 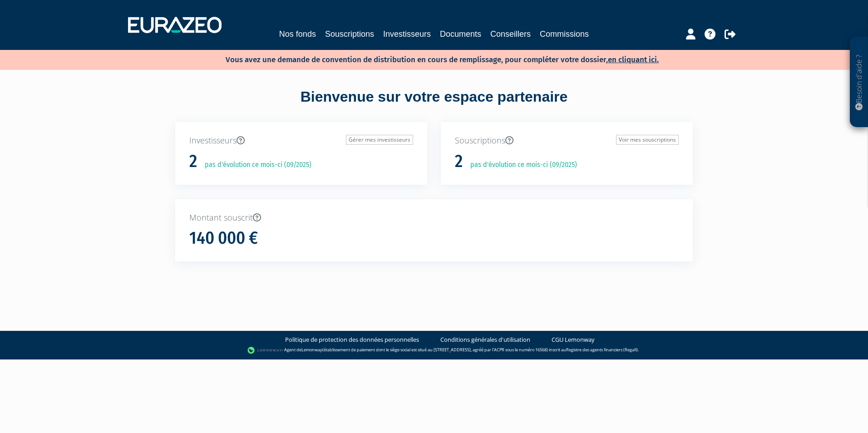 I want to click on p: Montant souscrit, so click(x=434, y=218).